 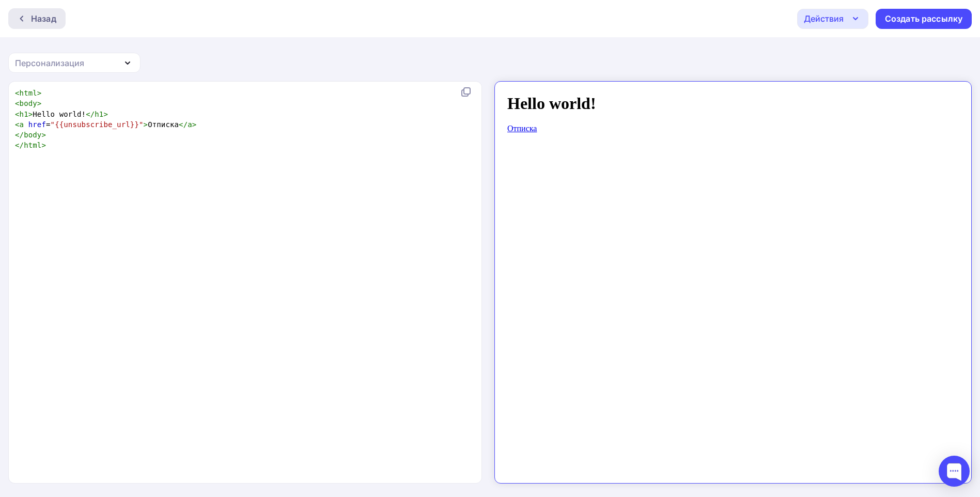 What do you see at coordinates (106, 124) in the screenshot?
I see `span: = Отписка` at bounding box center [106, 124].